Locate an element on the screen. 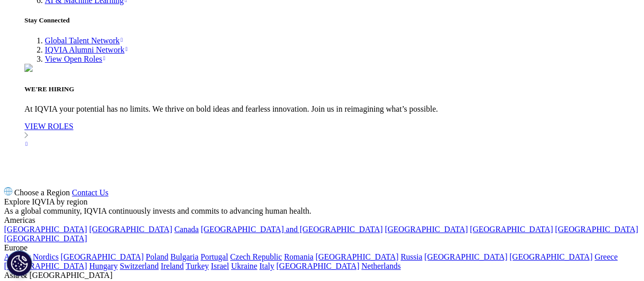  a: Global Talent Network is located at coordinates (84, 40).